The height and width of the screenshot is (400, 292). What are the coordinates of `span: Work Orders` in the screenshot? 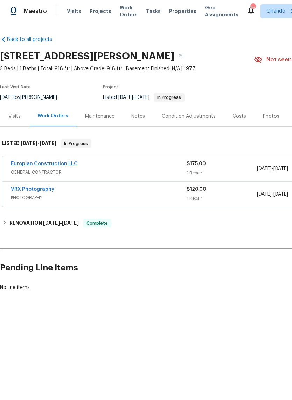 It's located at (128, 11).